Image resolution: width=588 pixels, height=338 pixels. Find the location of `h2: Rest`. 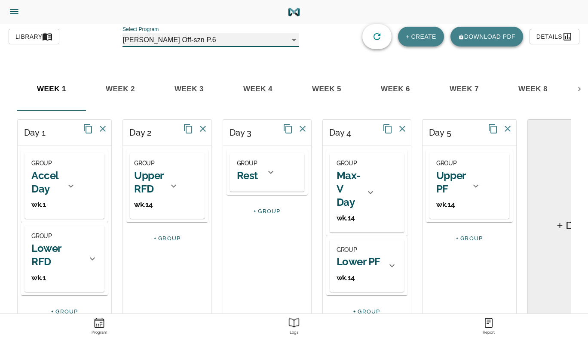

h2: Rest is located at coordinates (247, 175).